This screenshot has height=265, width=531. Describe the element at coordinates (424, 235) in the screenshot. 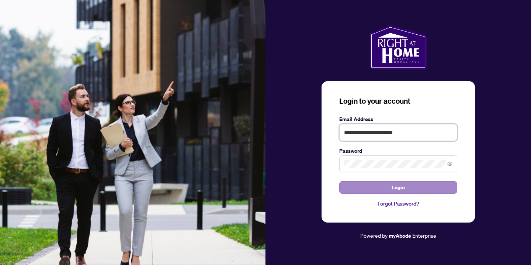

I see `span: Enterprise` at that location.